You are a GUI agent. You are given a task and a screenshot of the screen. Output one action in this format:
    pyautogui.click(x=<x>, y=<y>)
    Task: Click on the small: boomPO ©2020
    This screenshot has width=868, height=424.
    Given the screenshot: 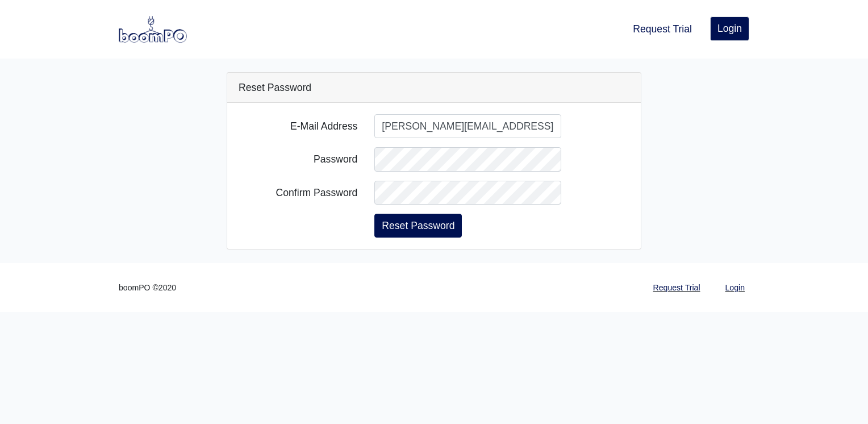 What is the action you would take?
    pyautogui.click(x=147, y=287)
    